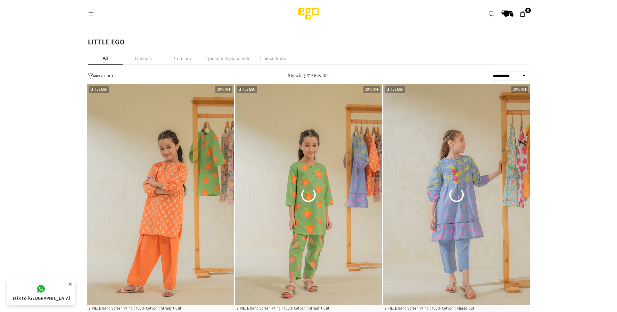  Describe the element at coordinates (456, 195) in the screenshot. I see `img: Neon Butterflies 2 piece` at that location.